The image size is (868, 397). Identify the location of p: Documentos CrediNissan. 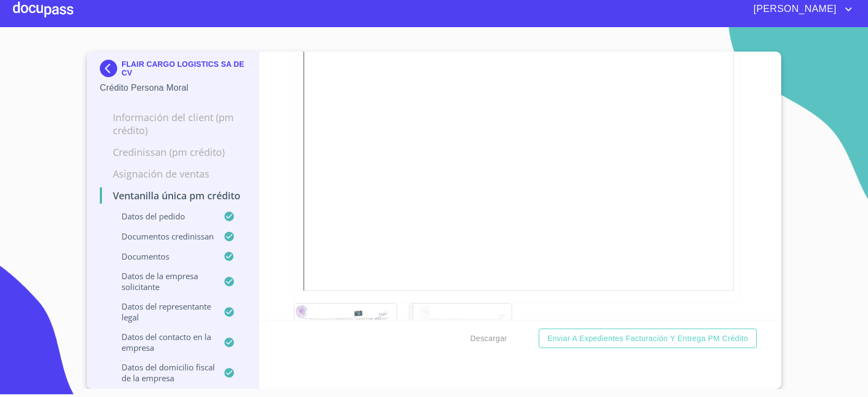
(162, 236).